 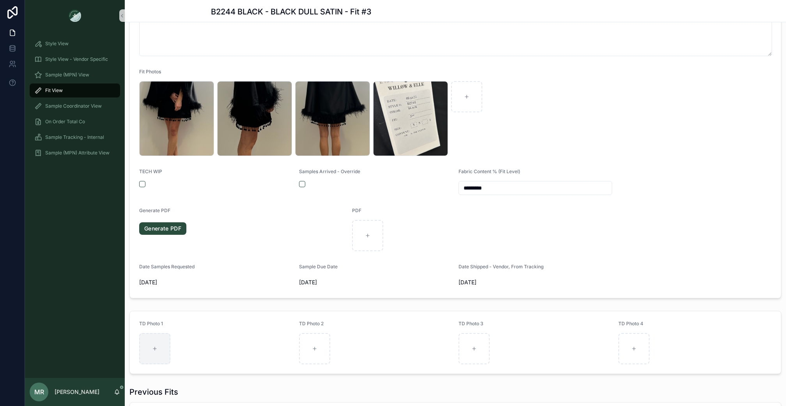 What do you see at coordinates (631, 323) in the screenshot?
I see `span: TD Photo 4` at bounding box center [631, 323].